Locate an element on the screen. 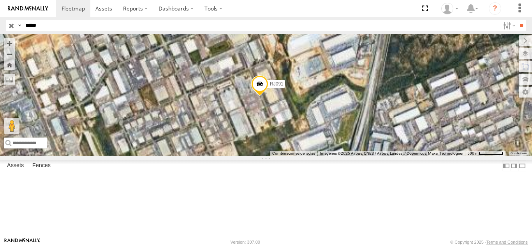 The width and height of the screenshot is (532, 246). span: Imágenes ©2025 Airbus, CNES / Airbus, Landsat / Copernicus, Maxar Technologies is located at coordinates (391, 153).